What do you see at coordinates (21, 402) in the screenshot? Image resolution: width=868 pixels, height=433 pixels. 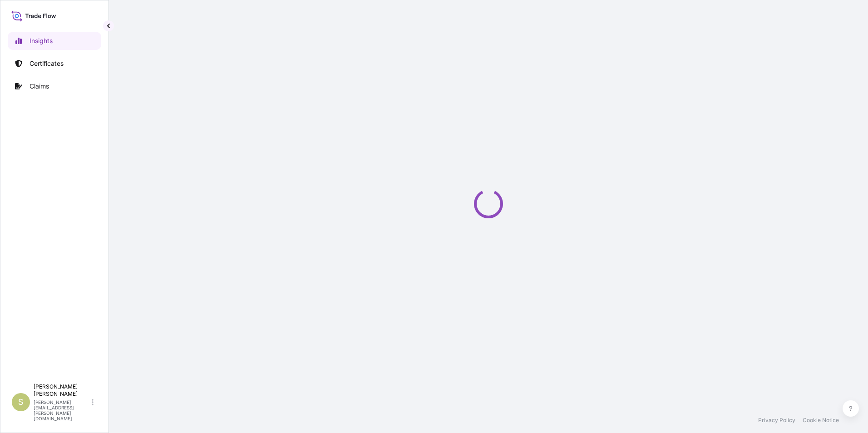 I see `span: S` at bounding box center [21, 402].